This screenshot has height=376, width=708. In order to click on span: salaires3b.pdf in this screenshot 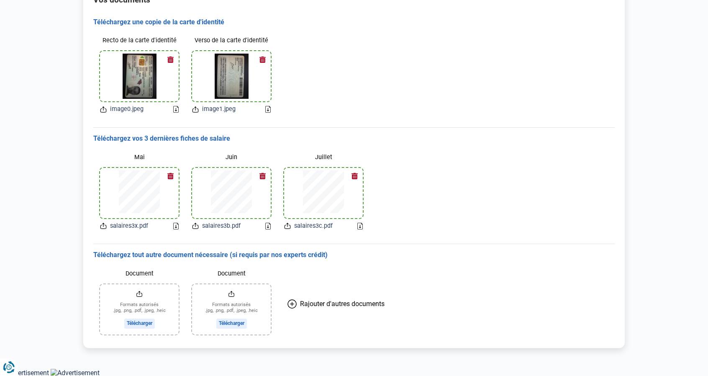, I will do `click(221, 226)`.